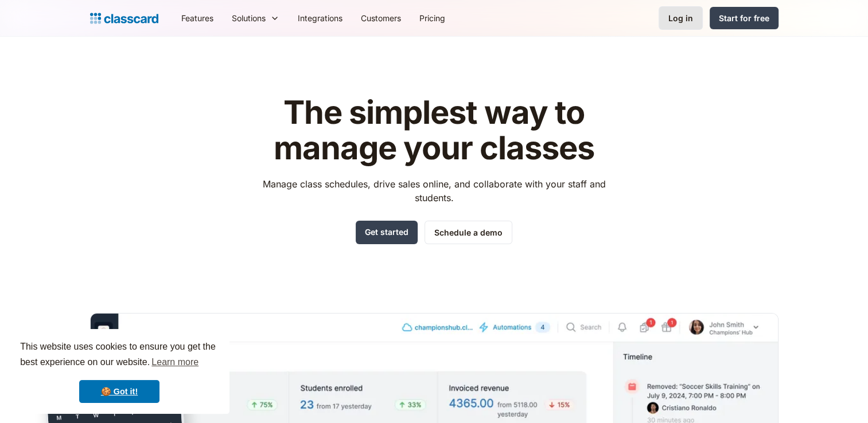 The width and height of the screenshot is (868, 423). I want to click on h1: The simplest way to manage your classes, so click(434, 130).